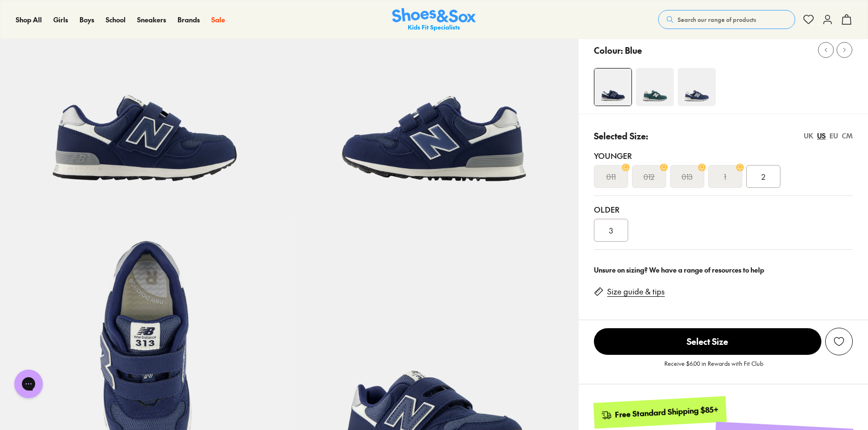 This screenshot has height=430, width=868. What do you see at coordinates (723, 156) in the screenshot?
I see `div: Younger` at bounding box center [723, 156].